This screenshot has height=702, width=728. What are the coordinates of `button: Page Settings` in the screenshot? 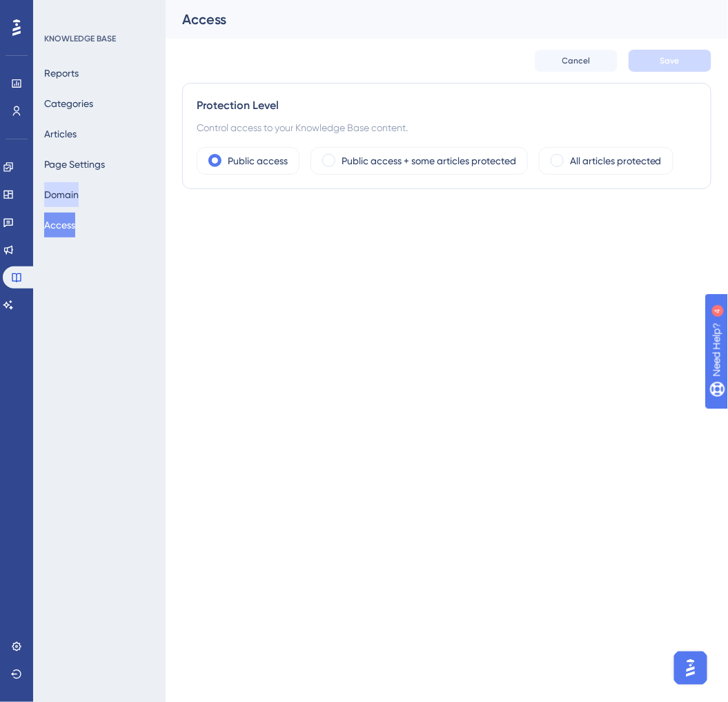 It's located at (75, 164).